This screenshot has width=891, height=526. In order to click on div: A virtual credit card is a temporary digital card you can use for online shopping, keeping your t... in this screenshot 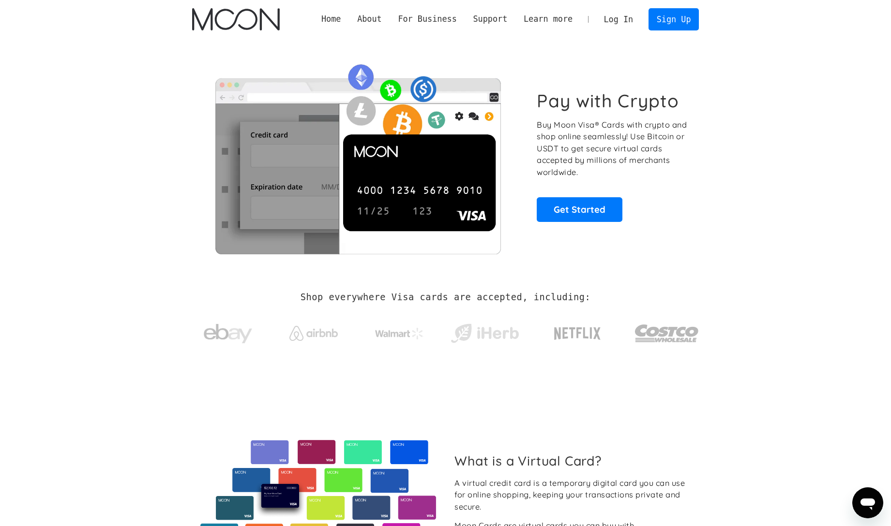, I will do `click(572, 496)`.